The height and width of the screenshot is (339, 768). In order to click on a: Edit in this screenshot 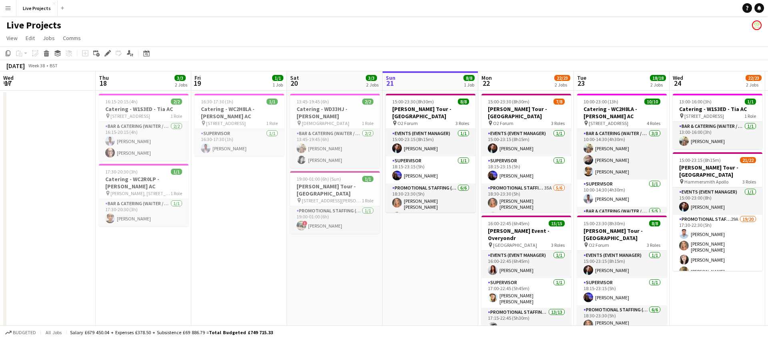, I will do `click(30, 38)`.